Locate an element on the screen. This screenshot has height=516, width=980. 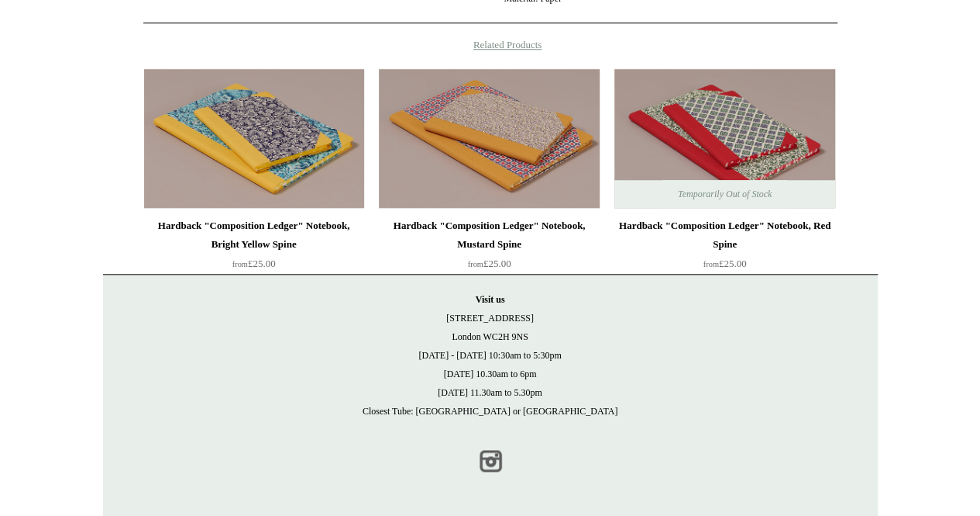
div: Hardback "Composition Ledger" Notebook, Bright Yellow Spine is located at coordinates (254, 235).